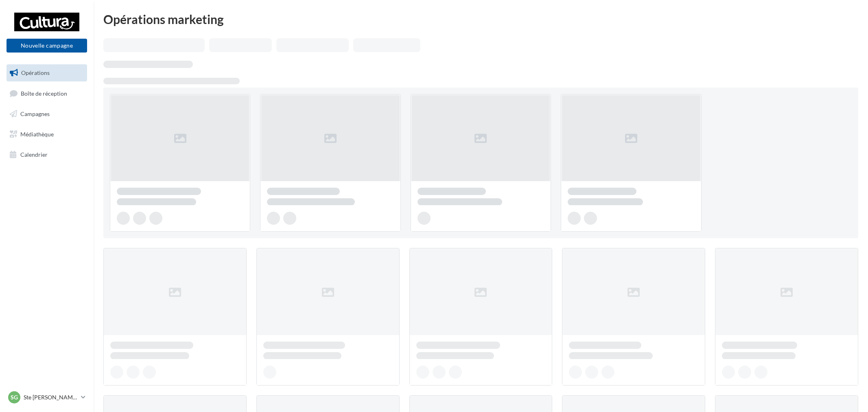  Describe the element at coordinates (35, 73) in the screenshot. I see `span: Opérations` at that location.